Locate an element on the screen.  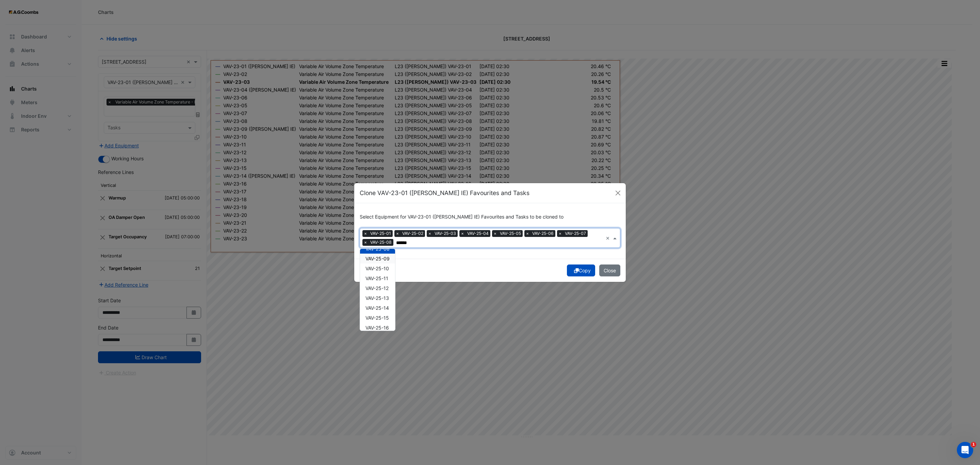
span: VAV-25-01 is located at coordinates (380, 233).